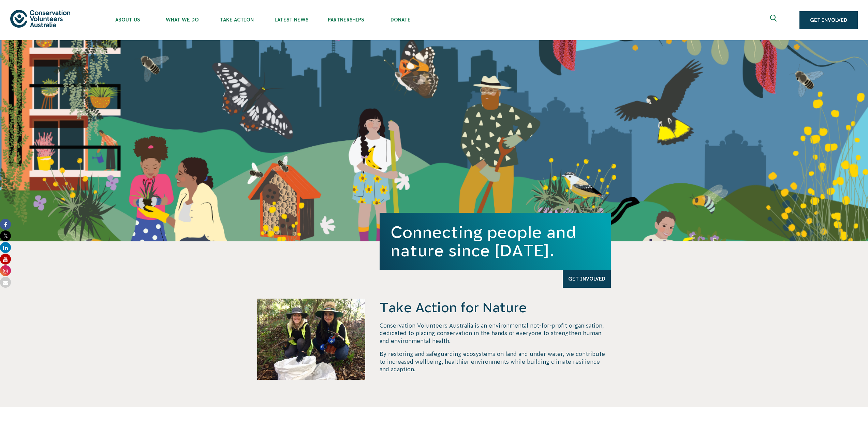  Describe the element at coordinates (495, 362) in the screenshot. I see `p: By restoring and safeguarding ecosystems on land and under water, we contribute to increased well...` at that location.